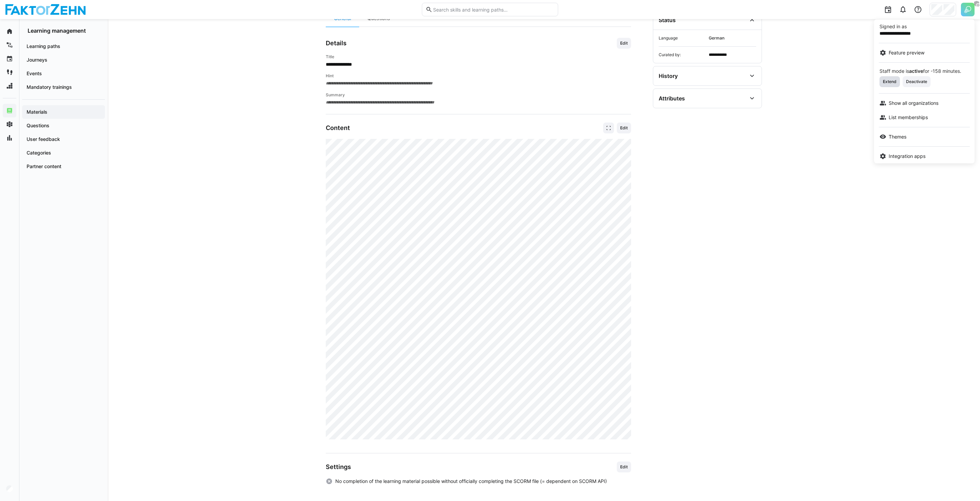 The width and height of the screenshot is (980, 501). What do you see at coordinates (914, 103) in the screenshot?
I see `span: Show all organizations` at bounding box center [914, 103].